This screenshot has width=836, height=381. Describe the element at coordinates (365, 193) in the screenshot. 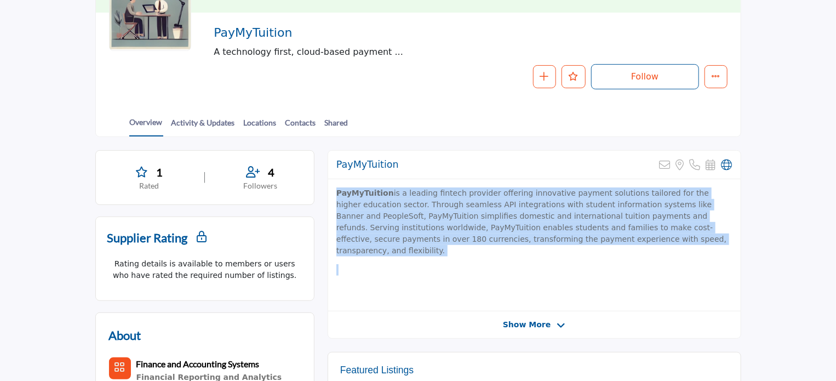

I see `strong: PayMyTuition` at that location.